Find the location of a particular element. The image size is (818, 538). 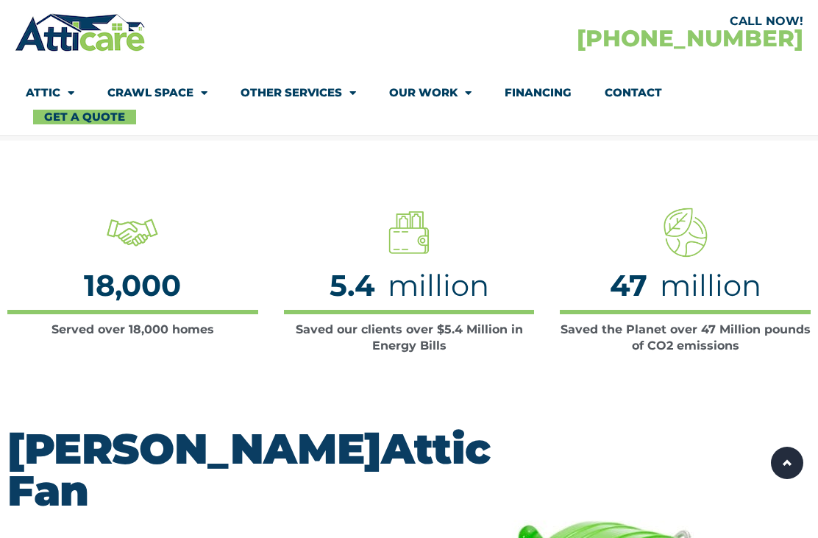

a: Other Services is located at coordinates (298, 93).